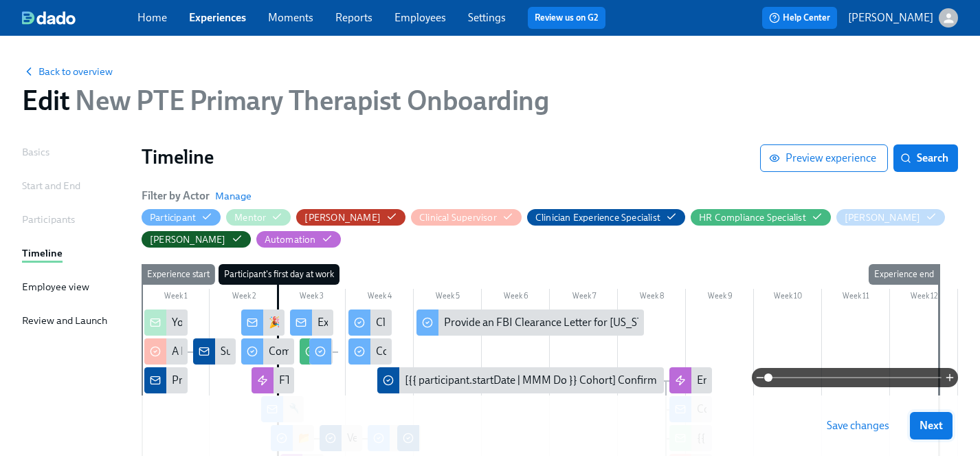 The height and width of the screenshot is (456, 980). What do you see at coordinates (173, 218) in the screenshot?
I see `div: Hide Participant` at bounding box center [173, 218].